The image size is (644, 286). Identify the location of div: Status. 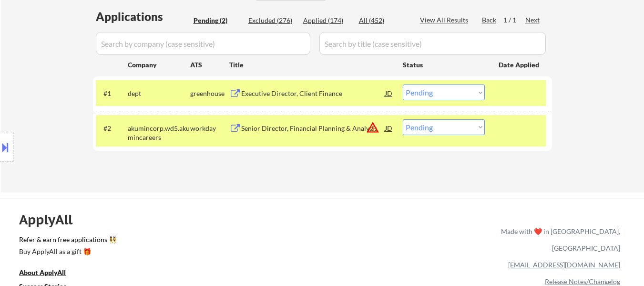
(444, 64).